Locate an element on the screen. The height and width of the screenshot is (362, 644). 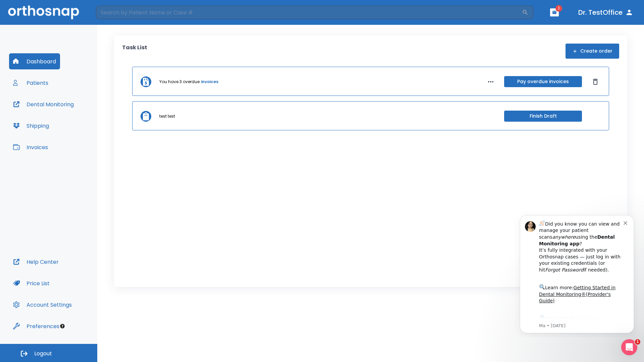
button: Dr. TestOffice is located at coordinates (606, 12).